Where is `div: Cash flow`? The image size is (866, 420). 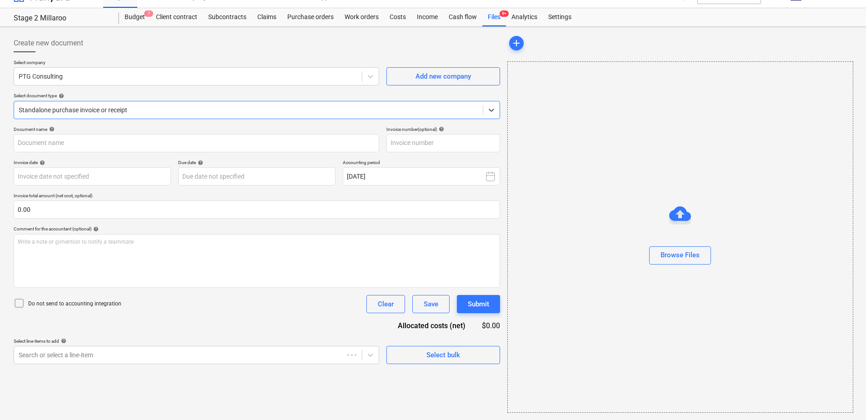
div: Cash flow is located at coordinates (463, 17).